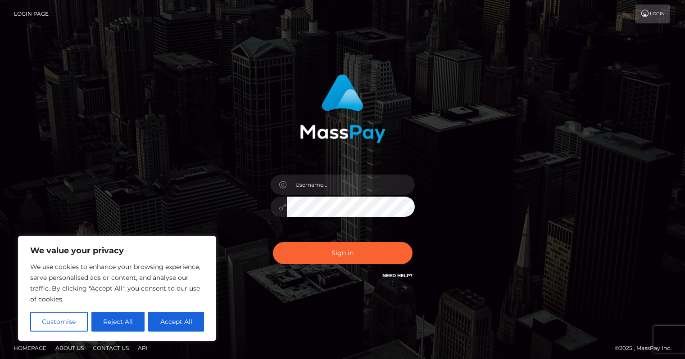 The height and width of the screenshot is (359, 685). What do you see at coordinates (31, 14) in the screenshot?
I see `a: Login Page` at bounding box center [31, 14].